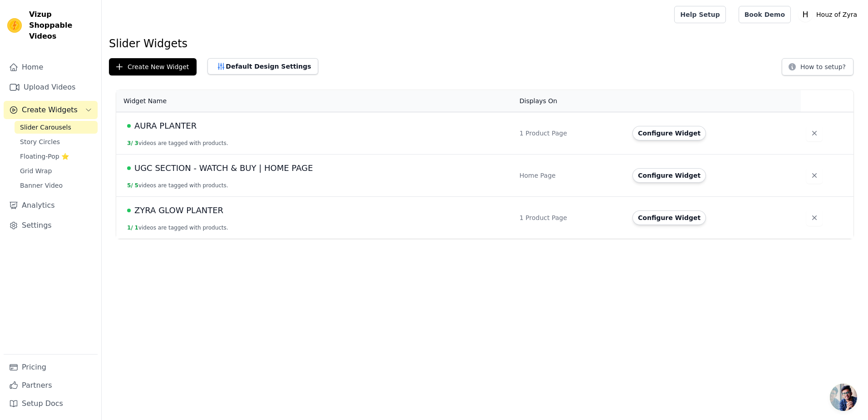  Describe the element at coordinates (56, 128) in the screenshot. I see `a: Slider Carousels` at that location.